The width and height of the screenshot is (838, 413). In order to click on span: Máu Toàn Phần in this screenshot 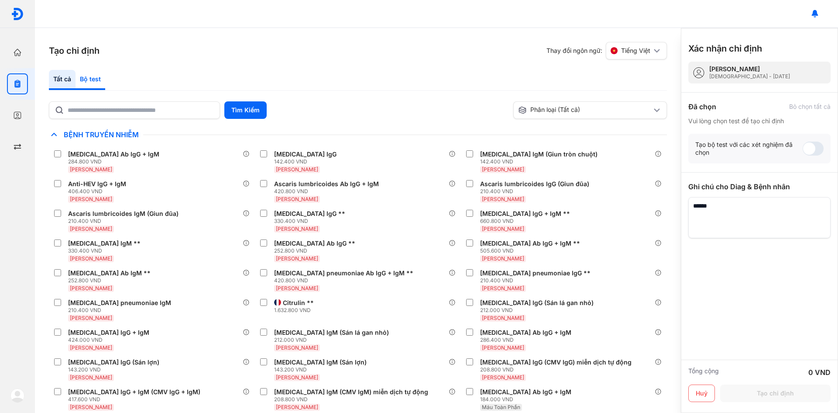, I will do `click(501, 406)`.